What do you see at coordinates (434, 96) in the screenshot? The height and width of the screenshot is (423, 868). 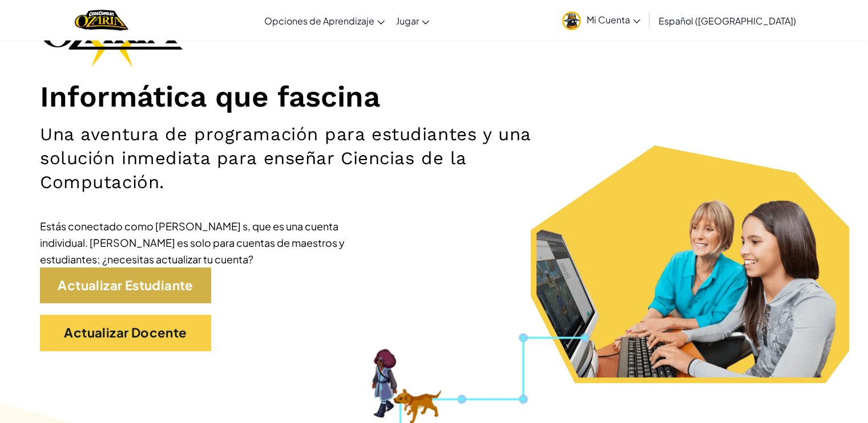 I see `h1: Informática que fascina` at bounding box center [434, 96].